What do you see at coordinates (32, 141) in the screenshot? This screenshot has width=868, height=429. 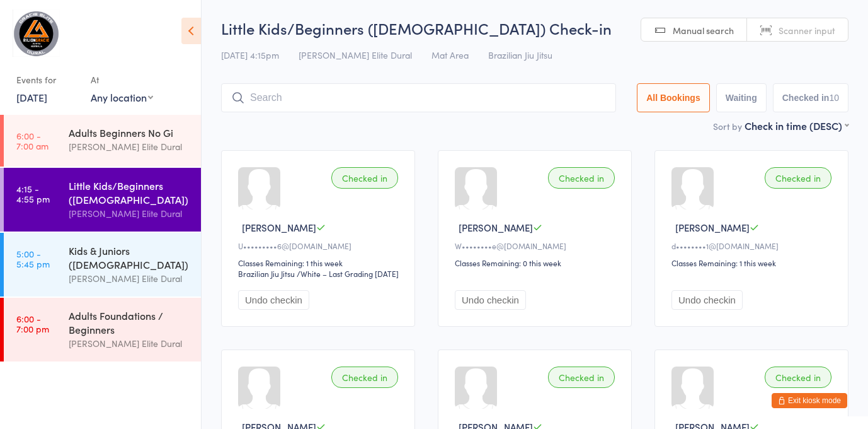 I see `time: 6:00 - 7:00 am` at bounding box center [32, 141].